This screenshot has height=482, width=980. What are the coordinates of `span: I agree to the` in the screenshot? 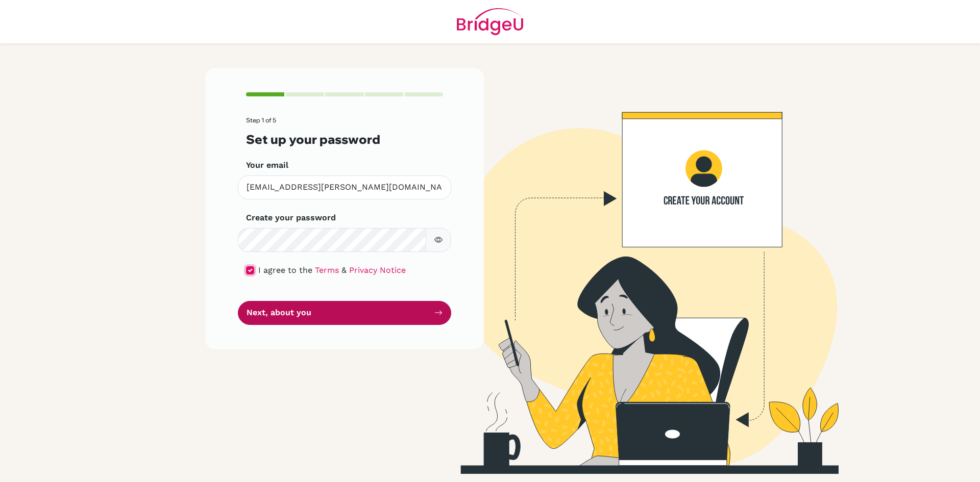 It's located at (286, 270).